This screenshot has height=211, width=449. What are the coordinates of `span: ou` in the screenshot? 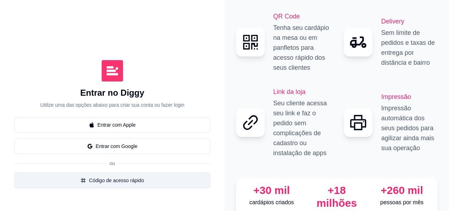 It's located at (112, 163).